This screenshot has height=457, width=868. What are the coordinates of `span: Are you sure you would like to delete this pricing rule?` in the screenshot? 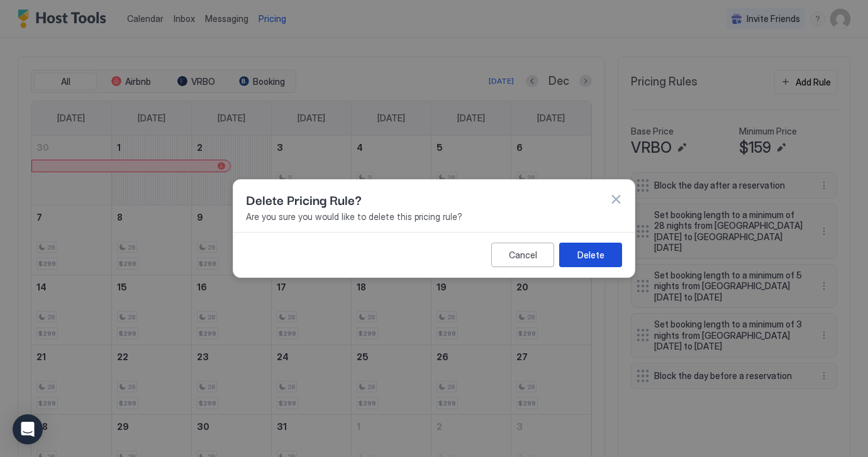 It's located at (434, 217).